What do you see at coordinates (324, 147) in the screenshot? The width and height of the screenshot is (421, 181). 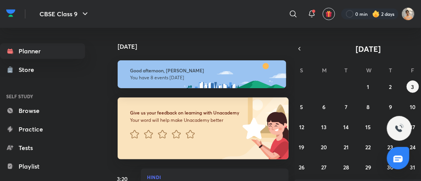 I see `button: October 20, 2025` at bounding box center [324, 147].